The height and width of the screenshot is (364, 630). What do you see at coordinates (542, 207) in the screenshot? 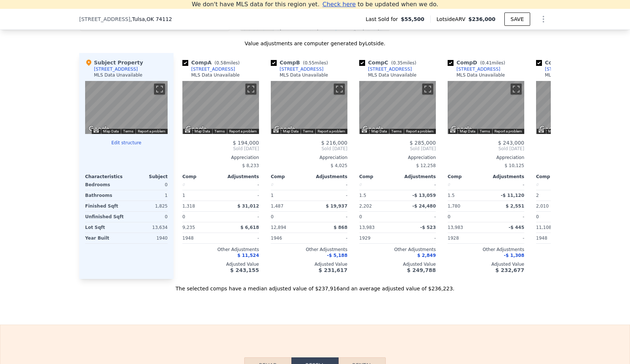
I see `span: 2,010` at bounding box center [542, 207].